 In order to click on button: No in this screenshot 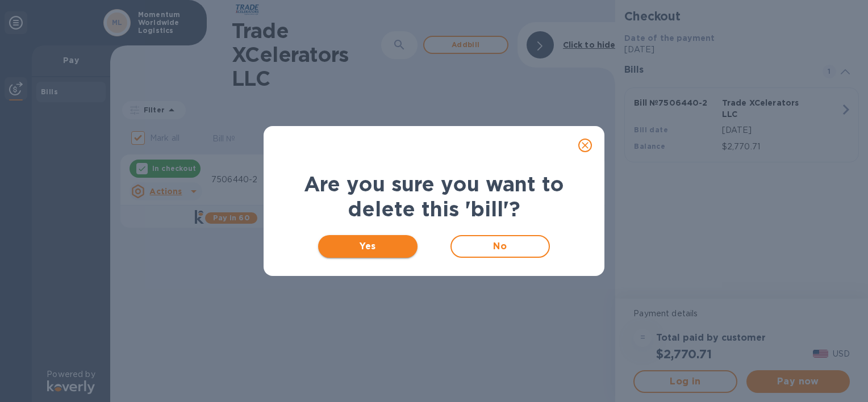, I will do `click(500, 247)`.